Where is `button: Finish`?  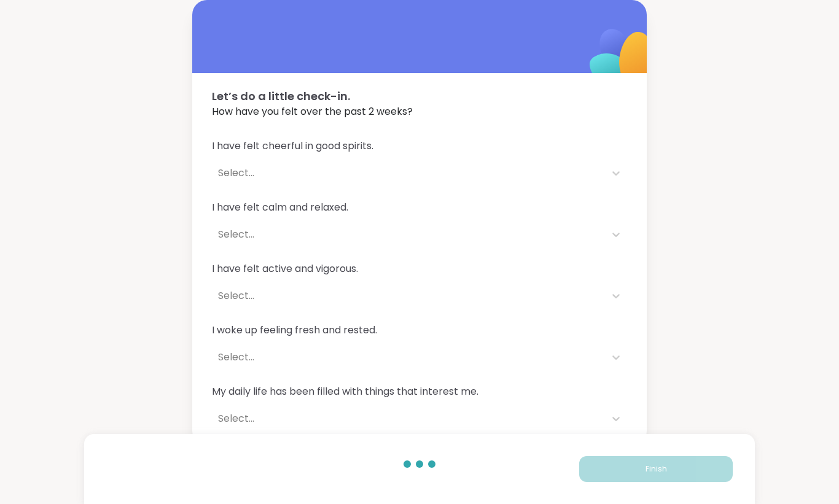 button: Finish is located at coordinates (656, 469).